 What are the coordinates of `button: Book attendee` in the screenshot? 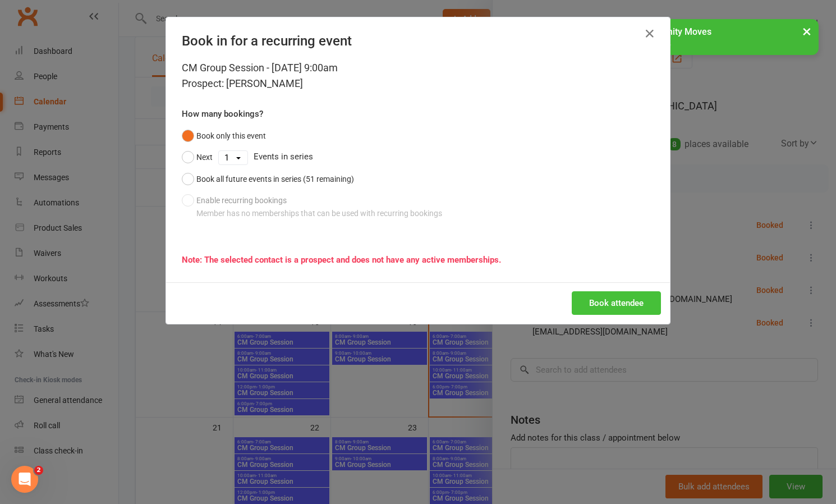 It's located at (616, 303).